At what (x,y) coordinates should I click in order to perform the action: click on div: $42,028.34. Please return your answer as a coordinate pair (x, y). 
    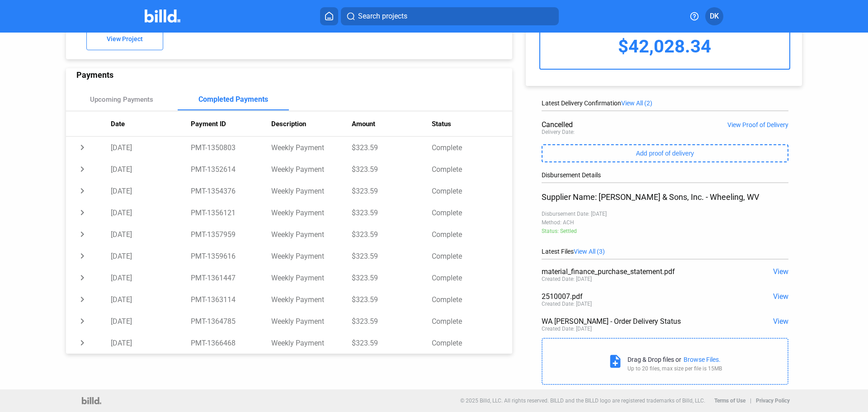
    Looking at the image, I should click on (664, 47).